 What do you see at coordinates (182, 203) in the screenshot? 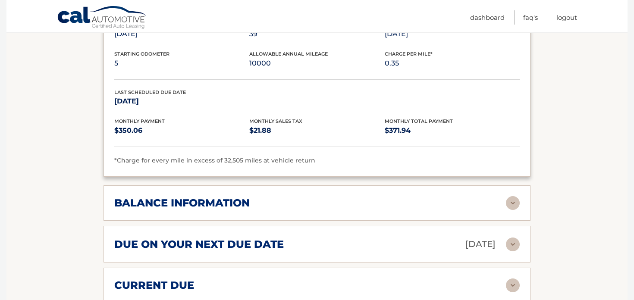
I see `h2: balance information` at bounding box center [182, 203].